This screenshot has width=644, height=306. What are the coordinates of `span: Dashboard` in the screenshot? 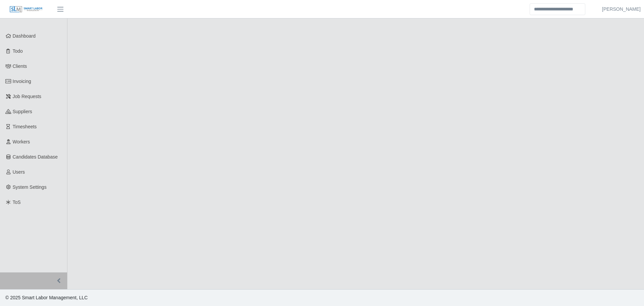 It's located at (24, 36).